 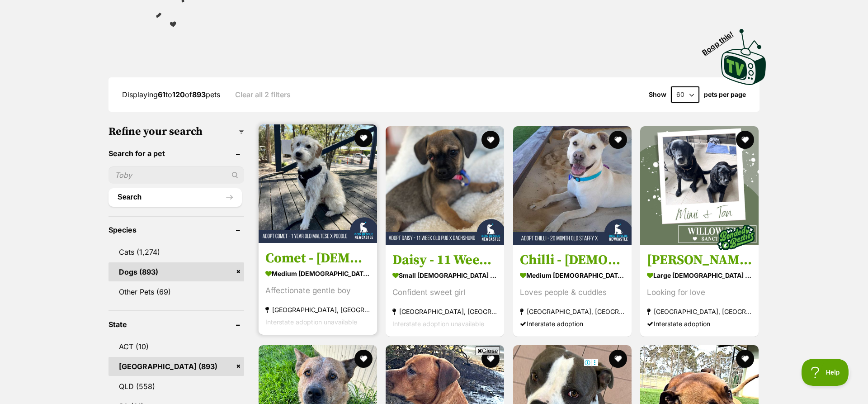 I want to click on span: Displaying to of pets, so click(x=171, y=95).